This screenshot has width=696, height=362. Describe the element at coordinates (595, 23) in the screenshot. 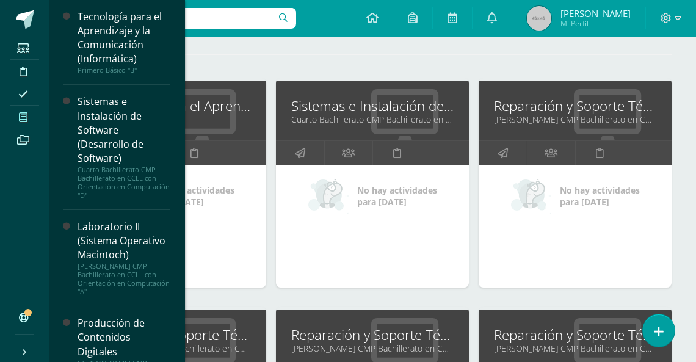

I see `span: Mi Perfil` at that location.